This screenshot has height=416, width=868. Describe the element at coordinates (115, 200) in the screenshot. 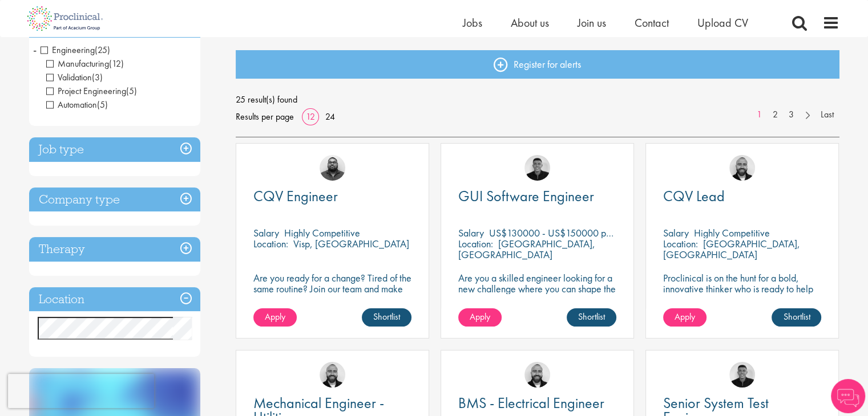

I see `div: Company type` at that location.